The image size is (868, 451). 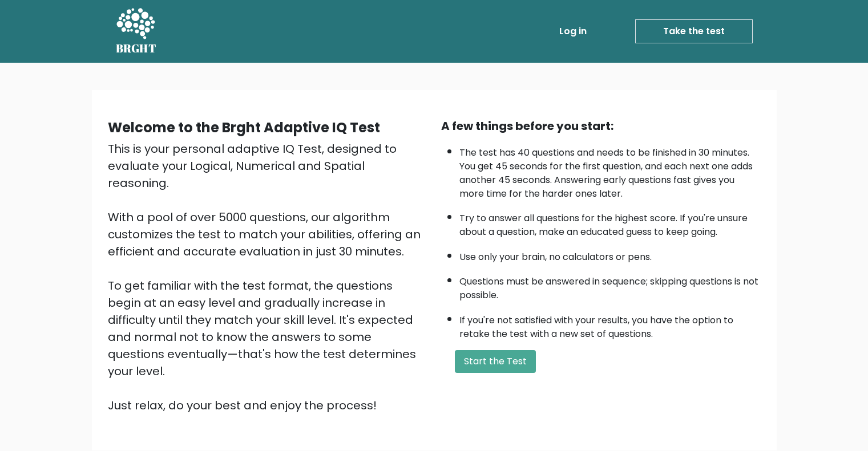 I want to click on b: Welcome to the Brght Adaptive IQ Test, so click(x=243, y=127).